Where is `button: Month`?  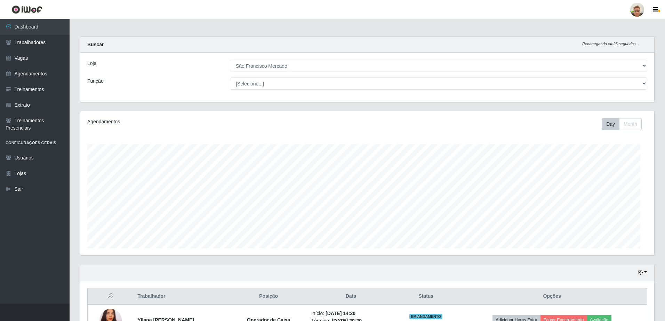
button: Month is located at coordinates (630, 124).